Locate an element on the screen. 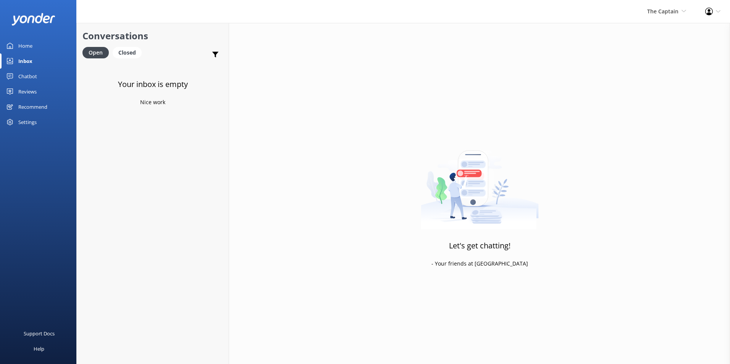 The width and height of the screenshot is (730, 364). img: yonder-white-logo.png is located at coordinates (33, 19).